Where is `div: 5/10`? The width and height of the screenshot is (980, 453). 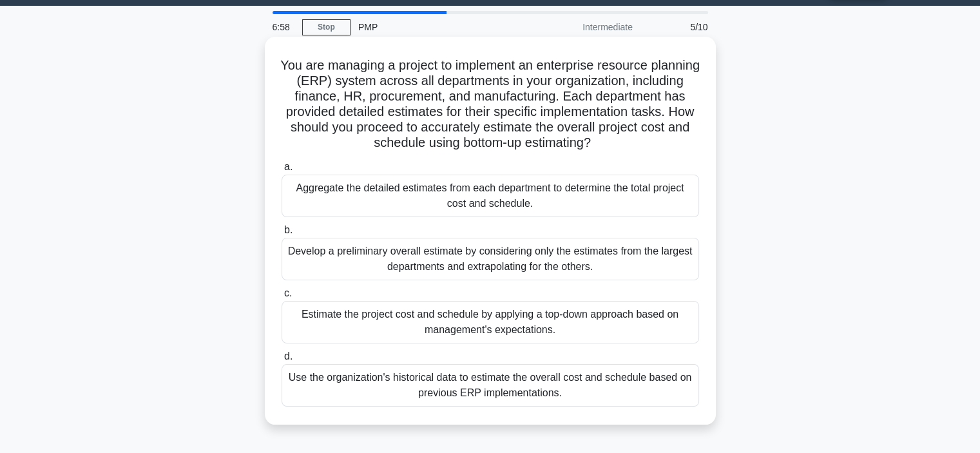
div: 5/10 is located at coordinates (678, 27).